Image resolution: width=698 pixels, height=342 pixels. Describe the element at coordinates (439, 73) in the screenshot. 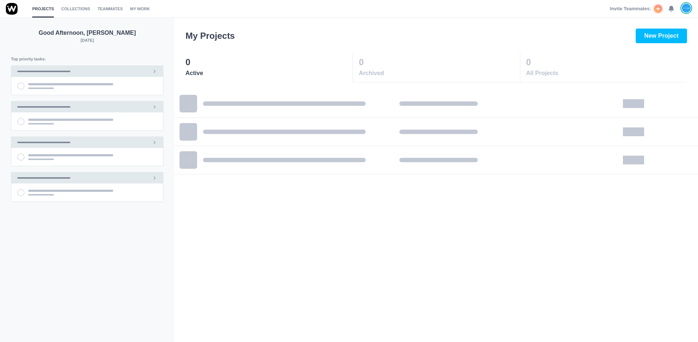

I see `span: Archived` at that location.